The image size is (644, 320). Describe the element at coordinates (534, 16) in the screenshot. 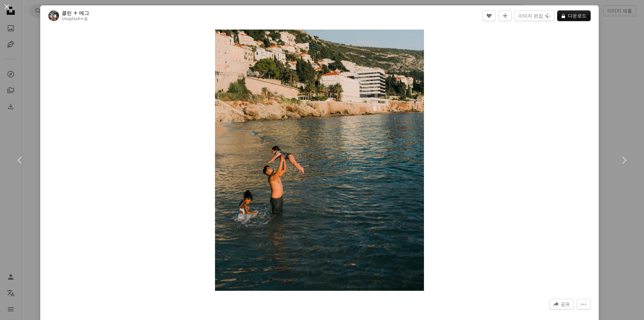

I see `button: 이미지 편집` at that location.